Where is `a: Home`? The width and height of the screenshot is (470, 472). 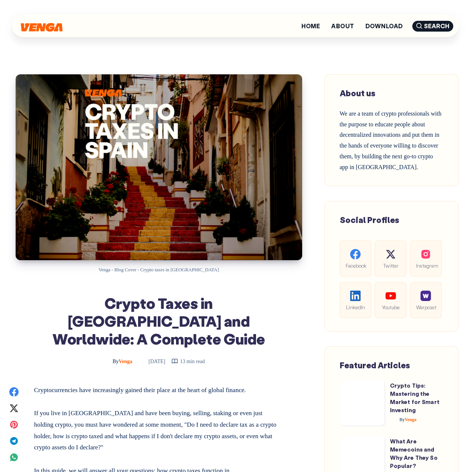
a: Home is located at coordinates (311, 26).